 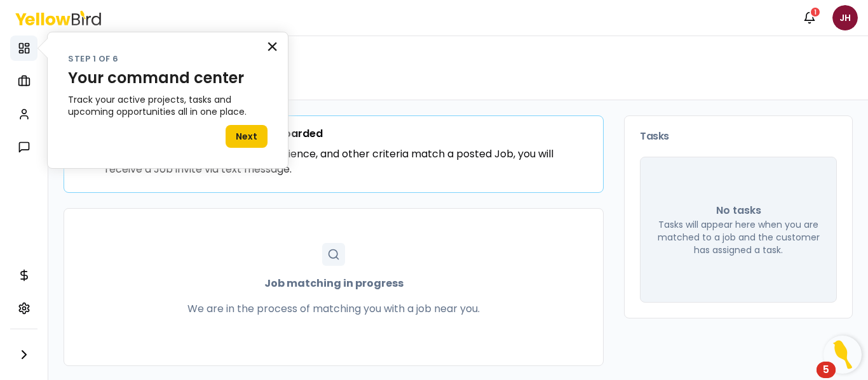 I want to click on p: We are in the process of matching you with a job near you., so click(x=334, y=309).